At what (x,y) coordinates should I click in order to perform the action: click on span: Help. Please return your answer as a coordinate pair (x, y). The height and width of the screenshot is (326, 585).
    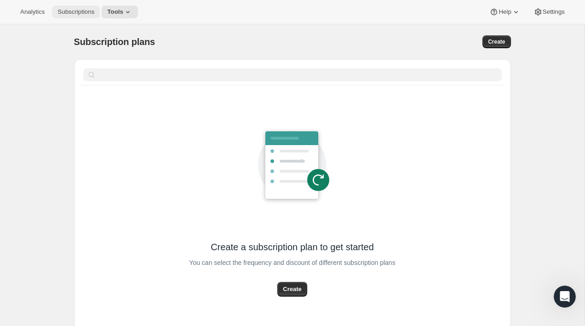
    Looking at the image, I should click on (504, 12).